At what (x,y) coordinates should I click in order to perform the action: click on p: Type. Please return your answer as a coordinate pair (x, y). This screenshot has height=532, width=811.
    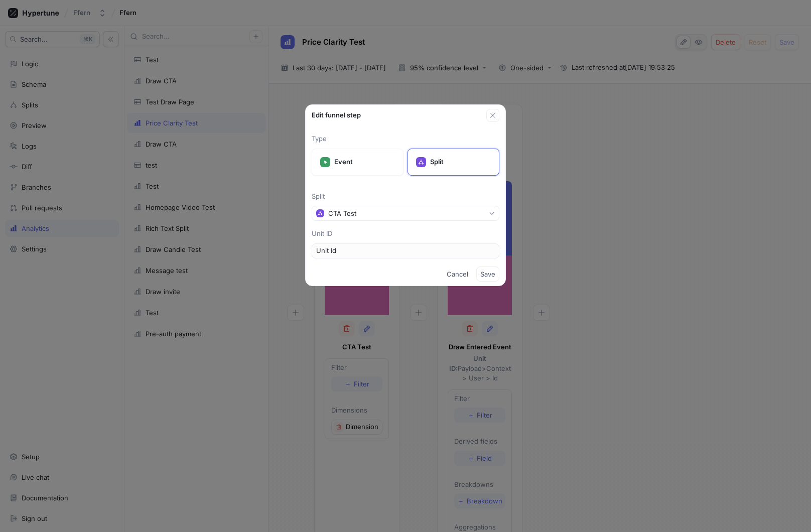
    Looking at the image, I should click on (406, 139).